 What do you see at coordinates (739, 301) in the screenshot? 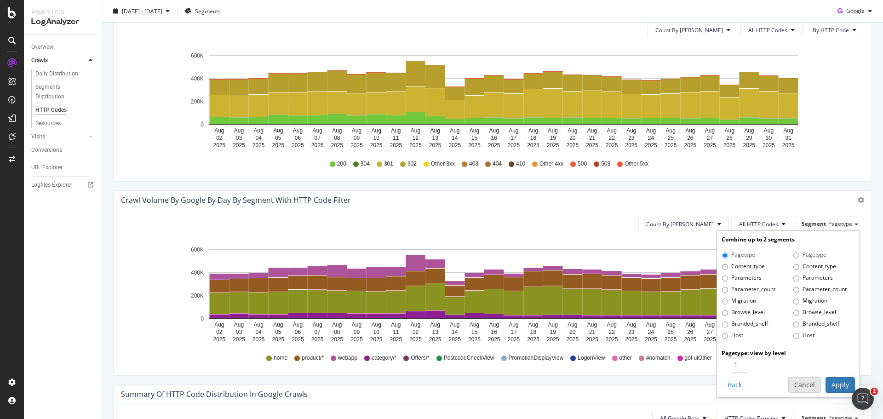
I see `label: Migration` at bounding box center [739, 301].